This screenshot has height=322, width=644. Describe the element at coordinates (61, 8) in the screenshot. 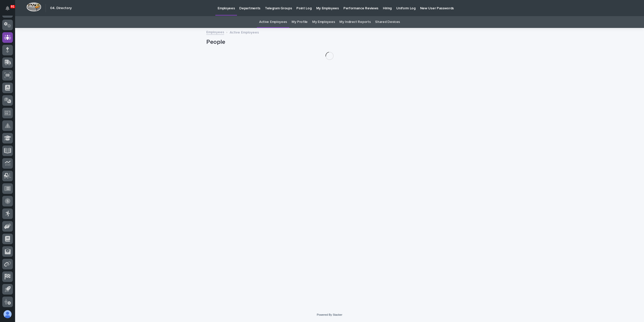

I see `h2: 04. Directory` at that location.